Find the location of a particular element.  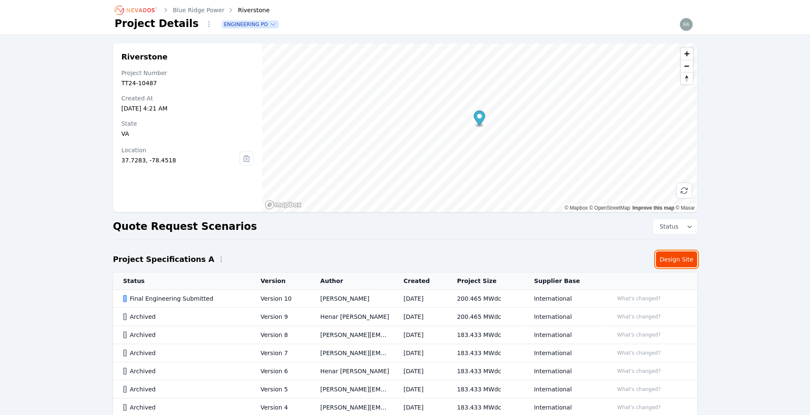

img: raymond.aber@nevados.solar is located at coordinates (687, 24).